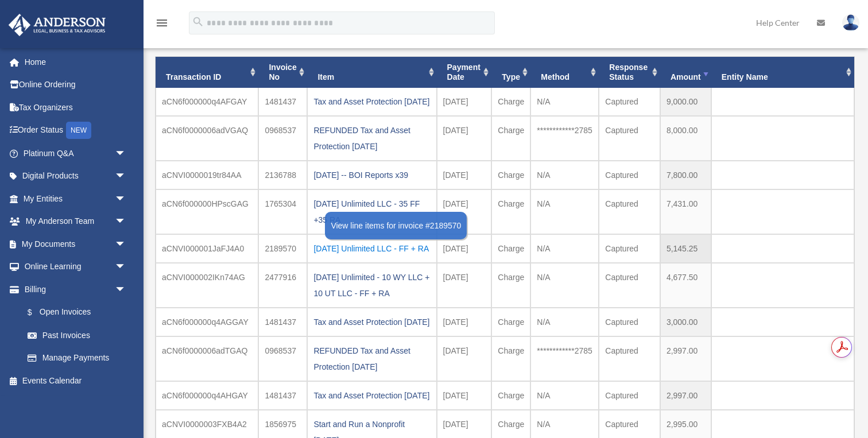  What do you see at coordinates (851, 23) in the screenshot?
I see `img: User Pic` at bounding box center [851, 23].